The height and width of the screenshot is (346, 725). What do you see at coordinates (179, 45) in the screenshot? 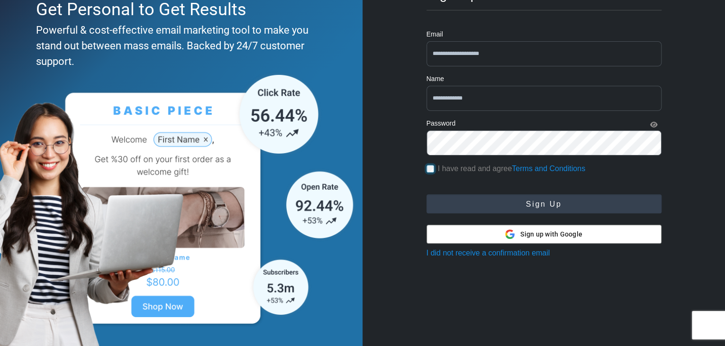
I see `div: Powerful & cost-effective email marketing tool to make you stand out between mass emails. Backed ...` at bounding box center [179, 45].